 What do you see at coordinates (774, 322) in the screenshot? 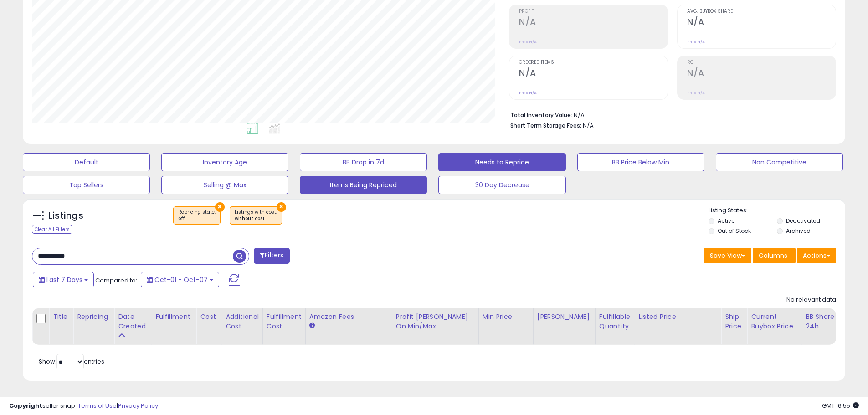
I see `div: Current Buybox Price` at bounding box center [774, 322].